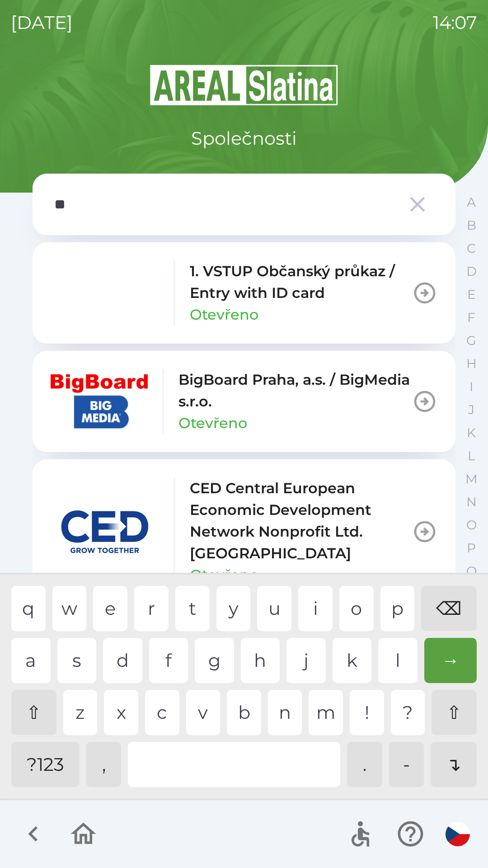  What do you see at coordinates (471, 294) in the screenshot?
I see `p: E` at bounding box center [471, 294].